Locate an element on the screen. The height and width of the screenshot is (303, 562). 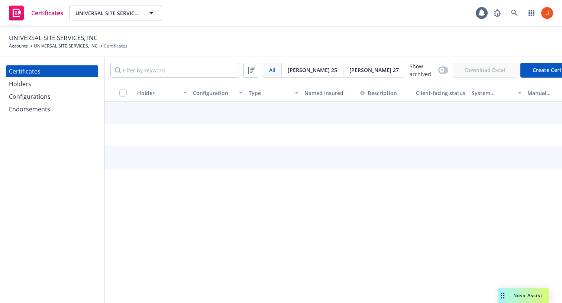
div: Configurations is located at coordinates (30, 97).